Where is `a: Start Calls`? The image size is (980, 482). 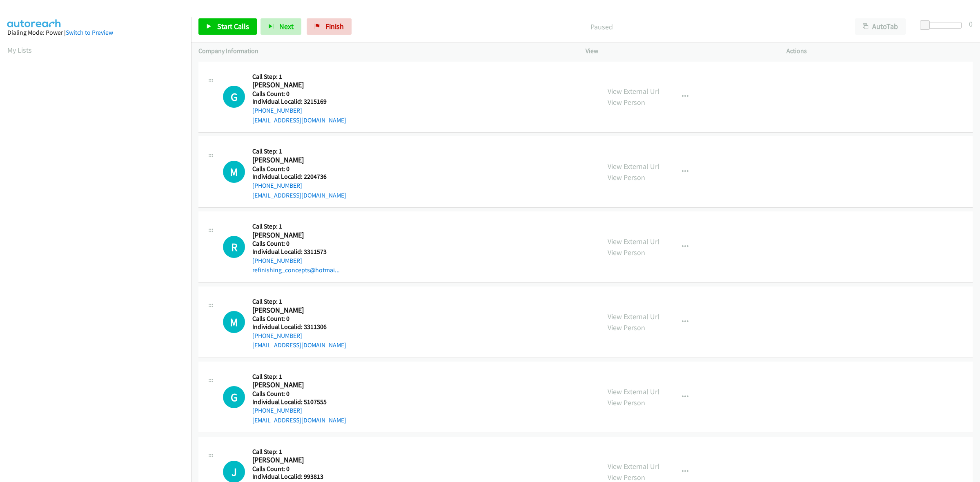 a: Start Calls is located at coordinates (228, 27).